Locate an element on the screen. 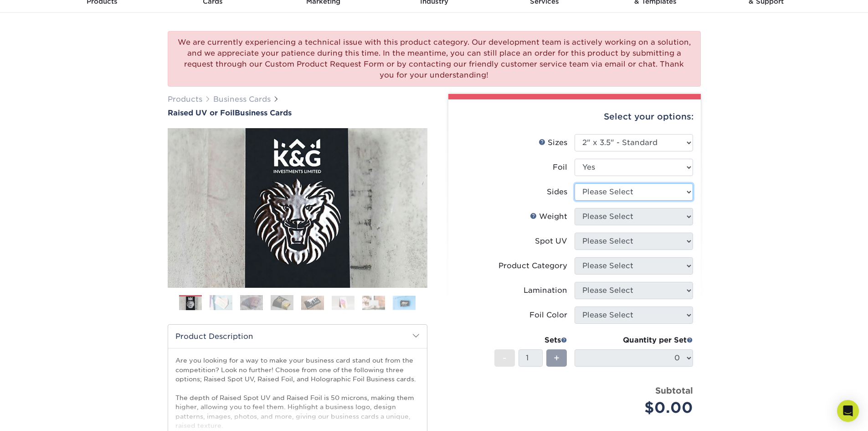 This screenshot has width=868, height=431. img: Business Cards 04 is located at coordinates (282, 302).